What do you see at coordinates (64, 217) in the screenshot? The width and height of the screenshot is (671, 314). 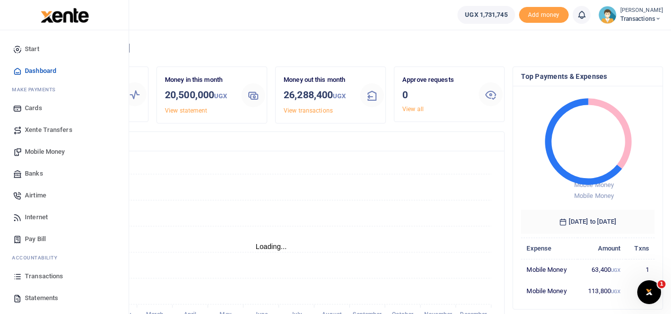 I see `a: Internet` at bounding box center [64, 217].